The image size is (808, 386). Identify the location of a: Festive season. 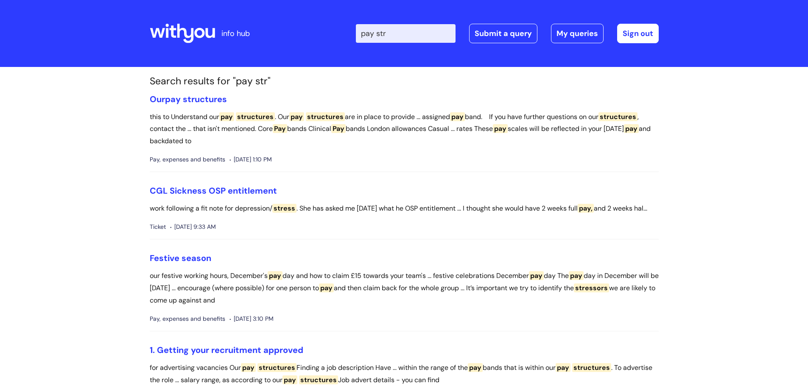
(180, 258).